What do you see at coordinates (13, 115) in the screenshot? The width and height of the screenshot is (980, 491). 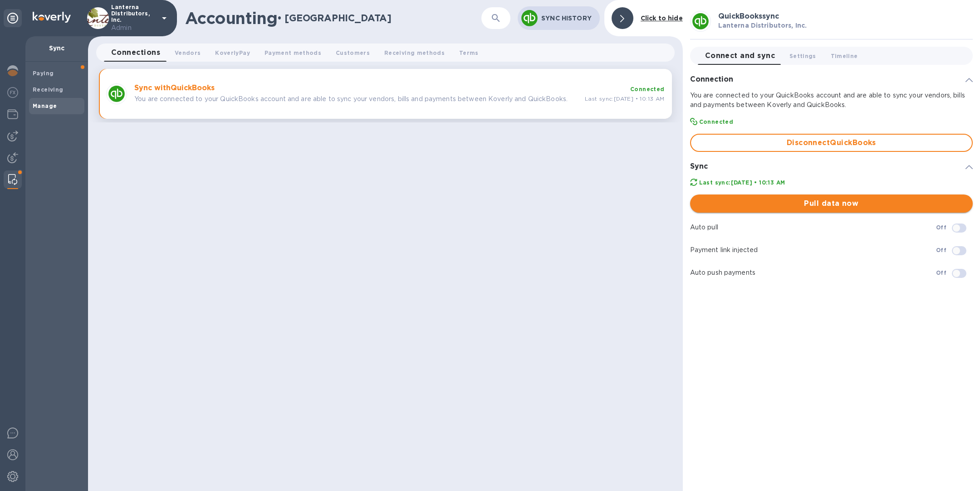 I see `img: Wallets` at bounding box center [13, 115].